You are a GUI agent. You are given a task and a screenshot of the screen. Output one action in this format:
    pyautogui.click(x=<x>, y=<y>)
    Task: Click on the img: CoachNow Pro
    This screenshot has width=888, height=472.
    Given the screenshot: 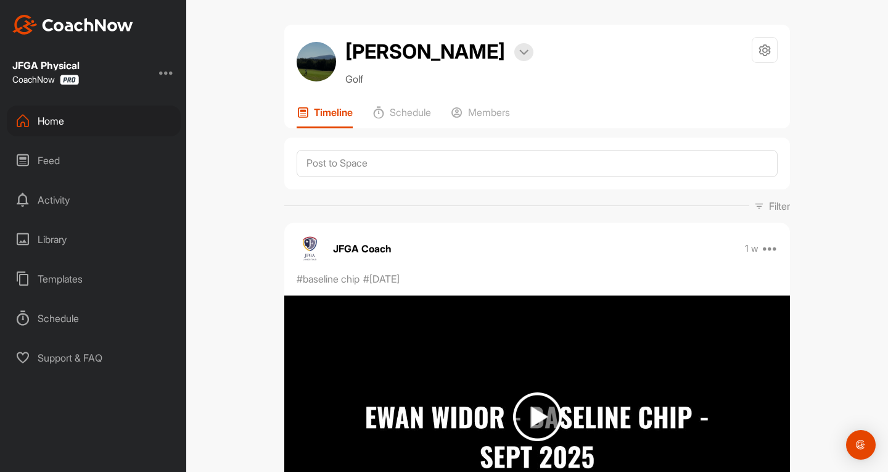 What is the action you would take?
    pyautogui.click(x=69, y=80)
    